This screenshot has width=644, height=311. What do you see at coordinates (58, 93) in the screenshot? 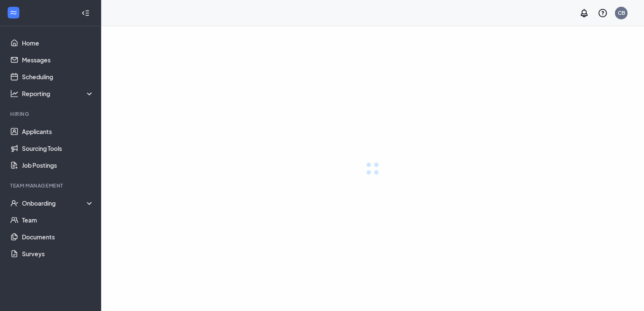
I see `div: Reporting` at bounding box center [58, 93].